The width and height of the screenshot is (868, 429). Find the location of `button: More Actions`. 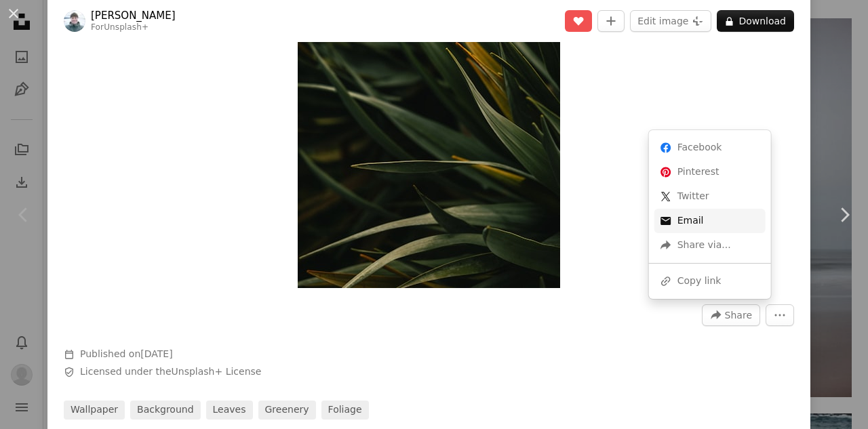

button: More Actions is located at coordinates (779, 315).